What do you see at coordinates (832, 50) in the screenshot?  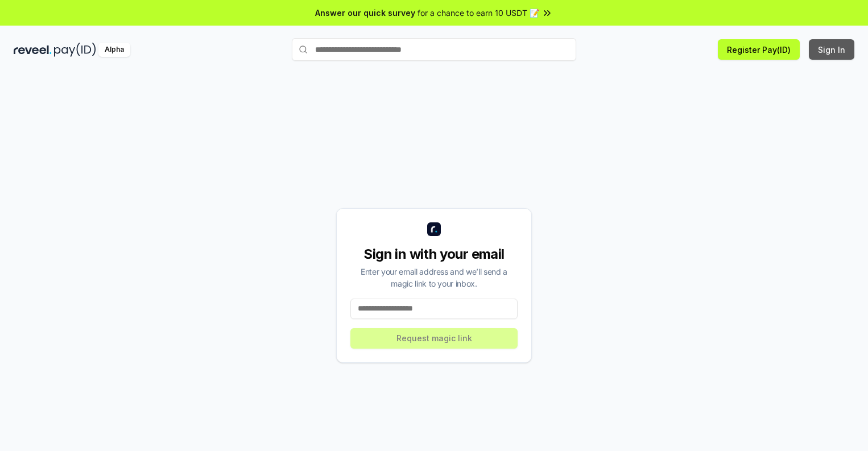 I see `button: Sign In` at bounding box center [832, 50].